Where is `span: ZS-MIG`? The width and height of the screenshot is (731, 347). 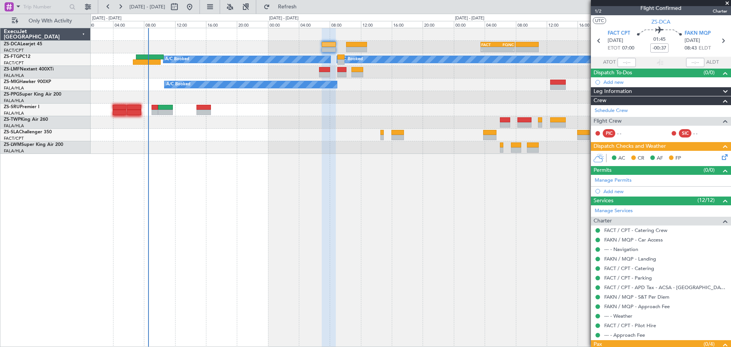 span: ZS-MIG is located at coordinates (11, 82).